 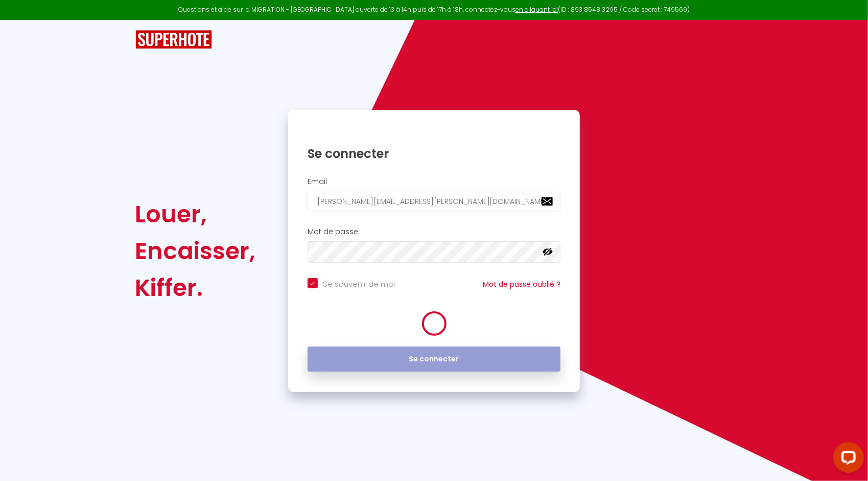 I want to click on div: Kiffer., so click(x=196, y=288).